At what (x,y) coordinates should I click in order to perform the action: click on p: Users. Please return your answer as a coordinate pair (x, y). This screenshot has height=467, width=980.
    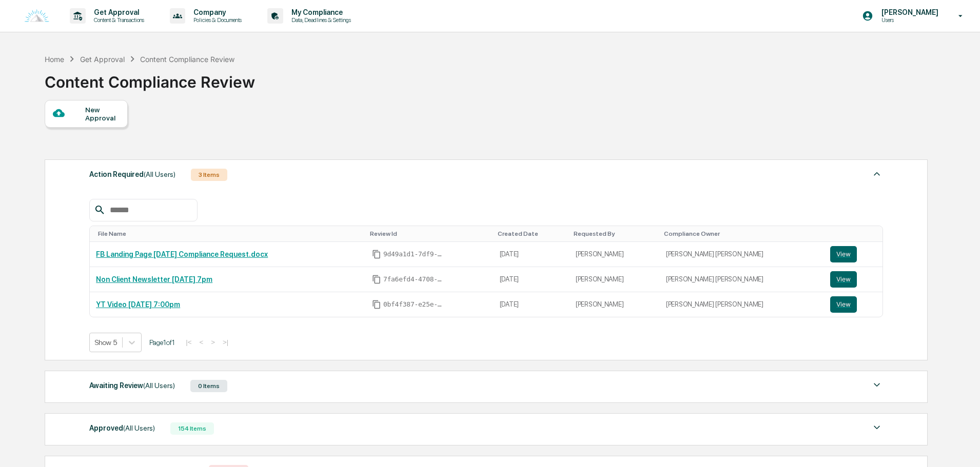
    Looking at the image, I should click on (908, 20).